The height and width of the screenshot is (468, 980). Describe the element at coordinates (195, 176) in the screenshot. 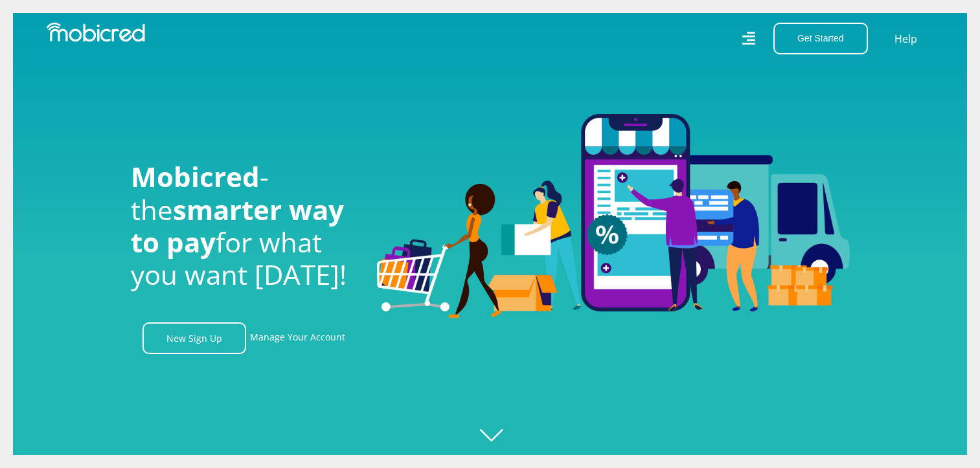

I see `span: Mobicred` at that location.